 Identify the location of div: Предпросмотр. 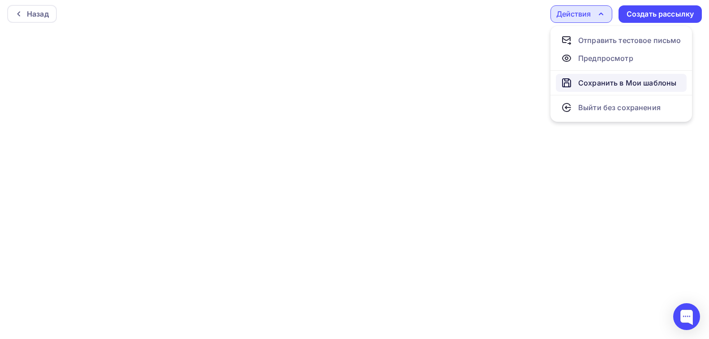
(605, 58).